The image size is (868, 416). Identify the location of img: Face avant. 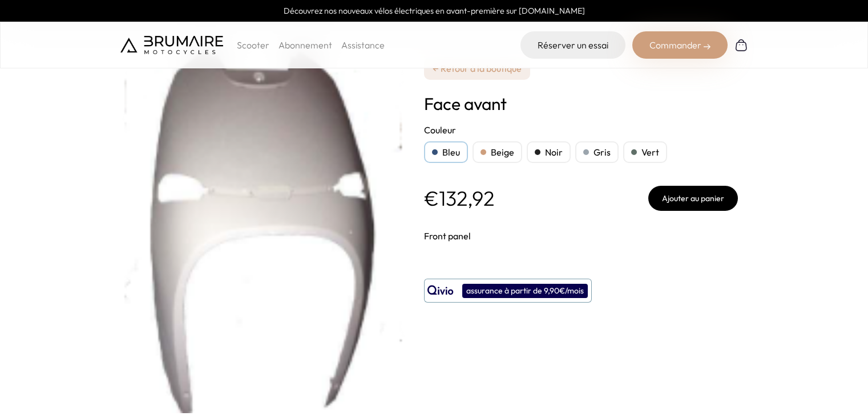
(263, 221).